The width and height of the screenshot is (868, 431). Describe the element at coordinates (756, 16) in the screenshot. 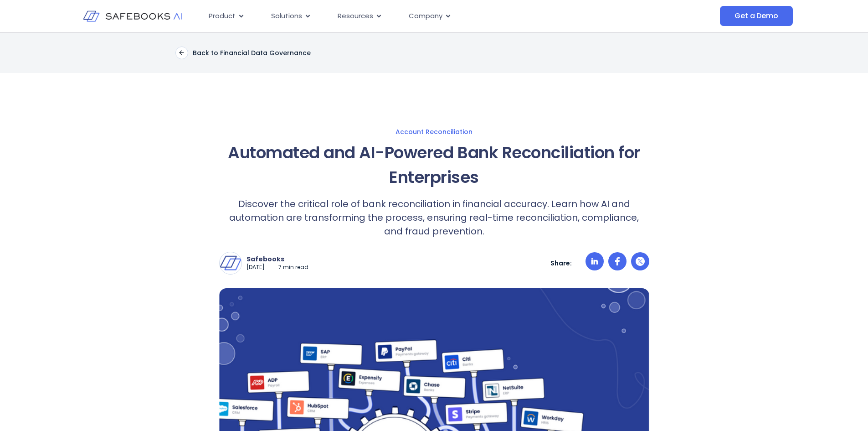

I see `a: Get a Demo` at that location.